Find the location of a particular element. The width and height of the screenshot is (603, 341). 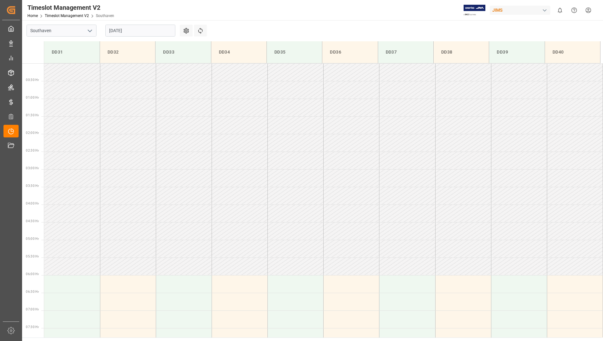

button: show 0 new notifications is located at coordinates (560, 10).